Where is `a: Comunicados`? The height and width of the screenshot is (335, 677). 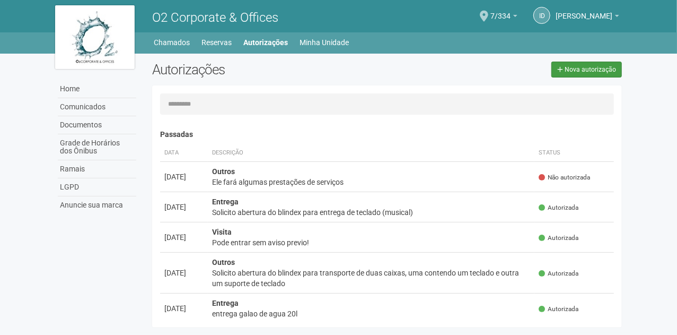 a: Comunicados is located at coordinates (97, 107).